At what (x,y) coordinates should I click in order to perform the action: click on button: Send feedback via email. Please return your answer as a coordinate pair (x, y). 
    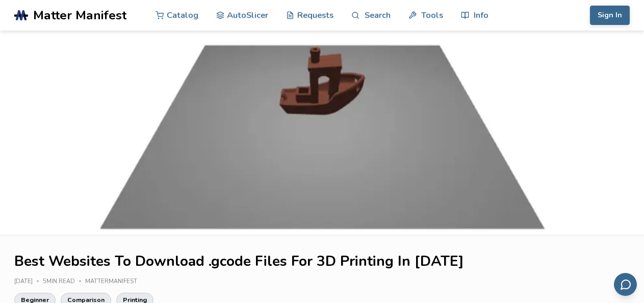
    Looking at the image, I should click on (625, 285).